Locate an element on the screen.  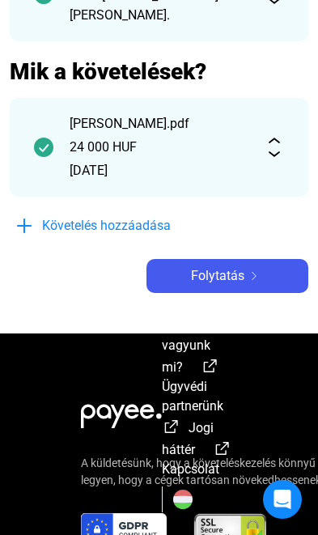
img: plus-blue is located at coordinates (24, 226).